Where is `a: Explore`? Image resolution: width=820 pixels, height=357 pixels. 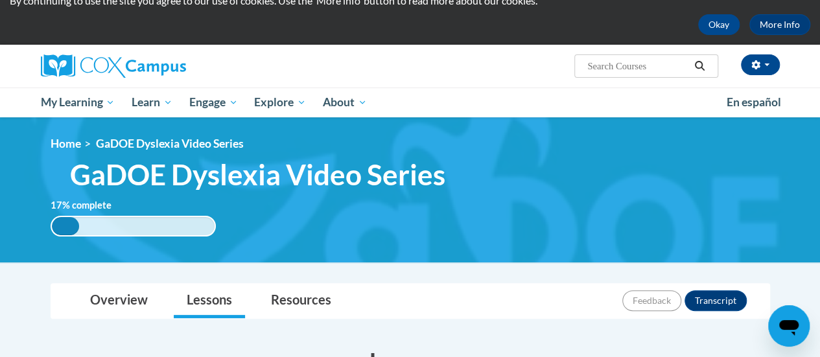 a: Explore is located at coordinates (280, 102).